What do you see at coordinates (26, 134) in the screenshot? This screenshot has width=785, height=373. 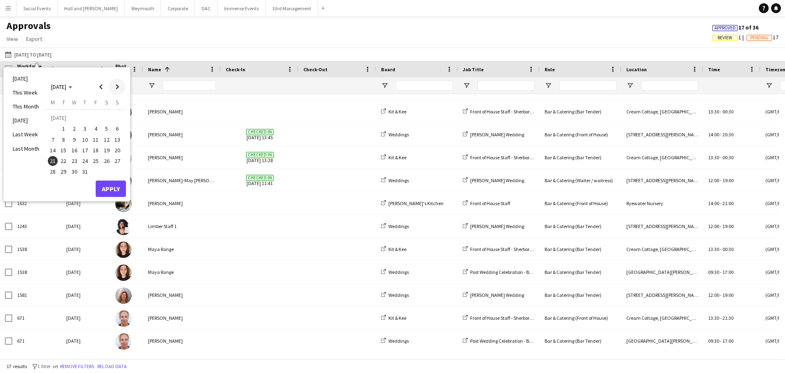 I see `li: Last Week` at bounding box center [26, 134].